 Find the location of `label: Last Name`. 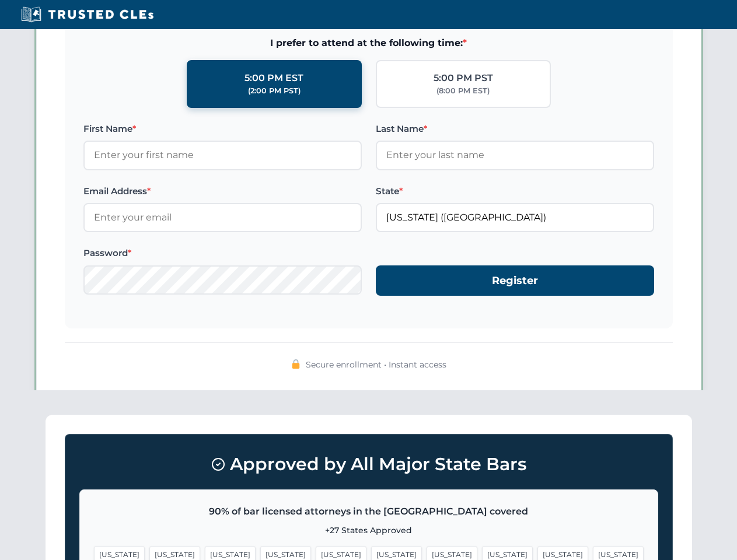

label: Last Name is located at coordinates (515, 129).